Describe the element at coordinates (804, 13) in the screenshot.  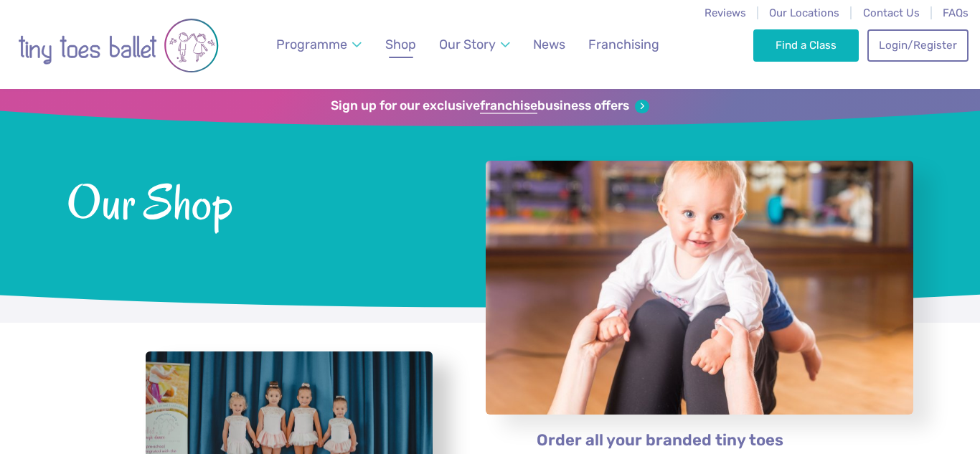
I see `span: Our Locations` at that location.